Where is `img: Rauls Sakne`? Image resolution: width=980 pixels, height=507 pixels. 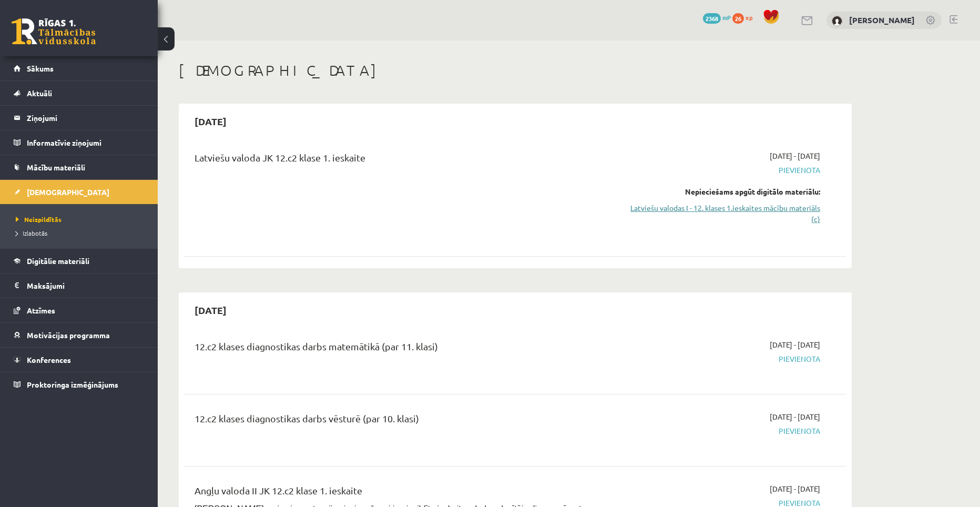
img: Rauls Sakne is located at coordinates (837, 21).